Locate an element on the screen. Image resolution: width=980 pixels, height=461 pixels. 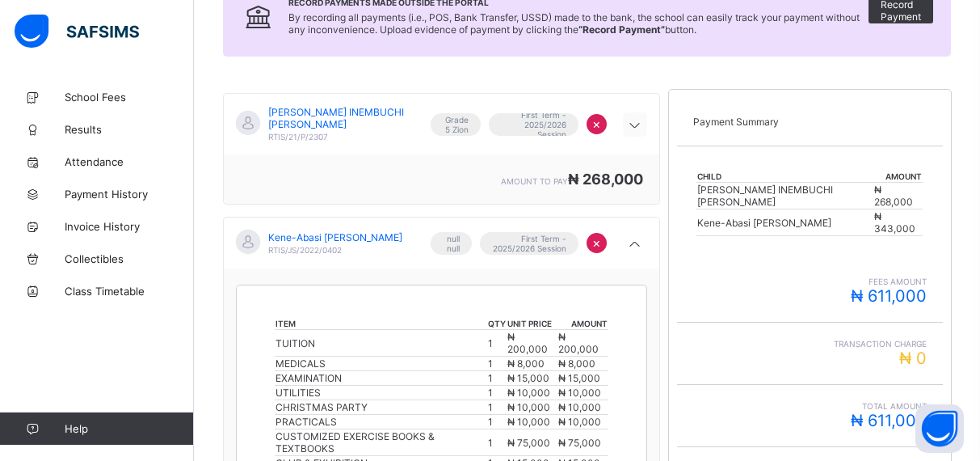
th: Child is located at coordinates (785, 176).